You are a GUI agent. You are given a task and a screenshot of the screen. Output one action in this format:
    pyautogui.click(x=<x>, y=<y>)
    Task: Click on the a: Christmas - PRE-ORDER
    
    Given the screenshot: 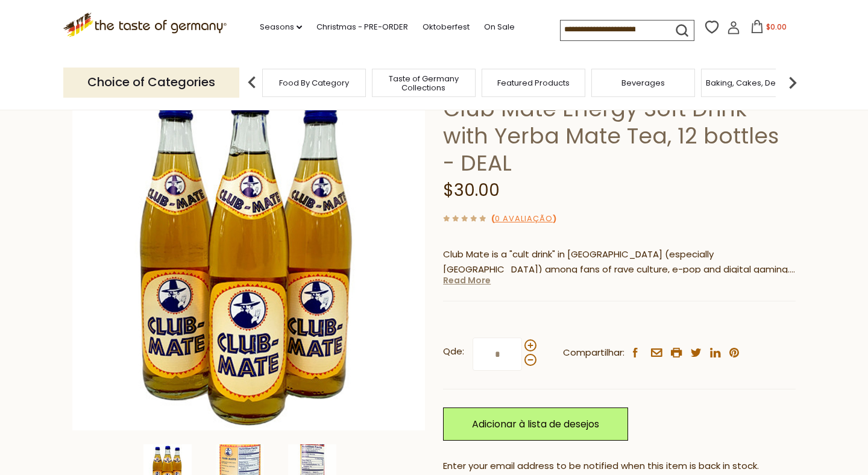 What is the action you would take?
    pyautogui.click(x=362, y=27)
    